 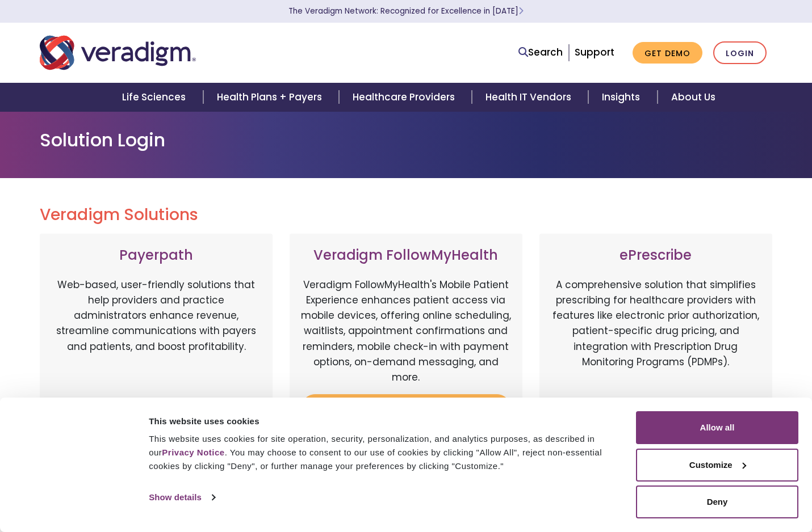 What do you see at coordinates (406, 97) in the screenshot?
I see `a: Healthcare Providers` at bounding box center [406, 97].